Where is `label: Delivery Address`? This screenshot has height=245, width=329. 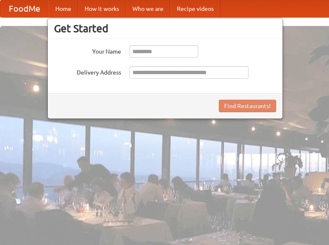
label: Delivery Address is located at coordinates (88, 71).